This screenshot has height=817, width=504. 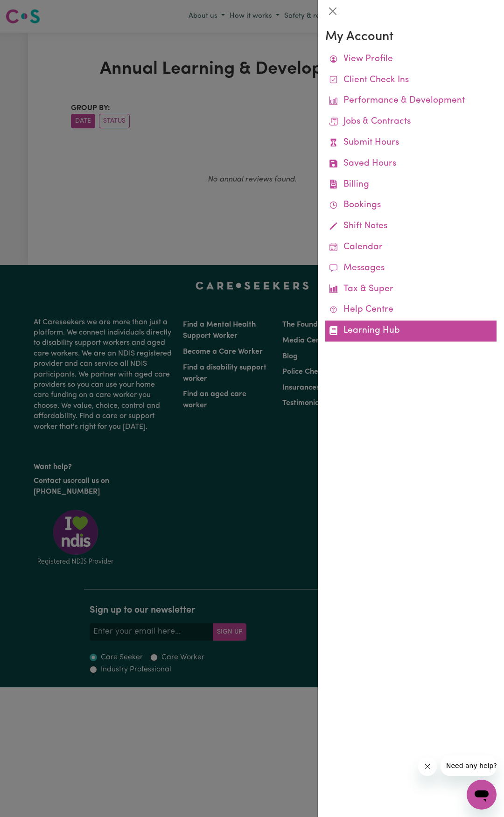 What do you see at coordinates (411, 247) in the screenshot?
I see `a: Calendar` at bounding box center [411, 247].